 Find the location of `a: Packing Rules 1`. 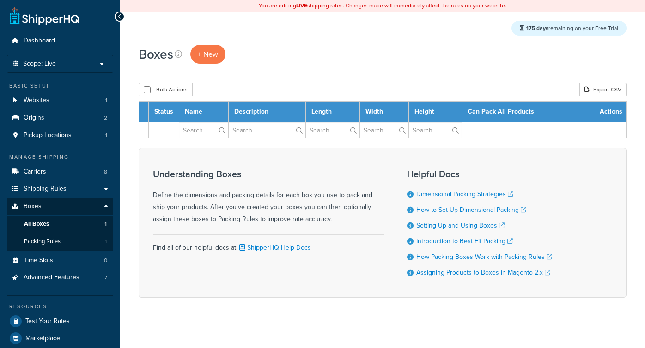

a: Packing Rules 1 is located at coordinates (60, 242).